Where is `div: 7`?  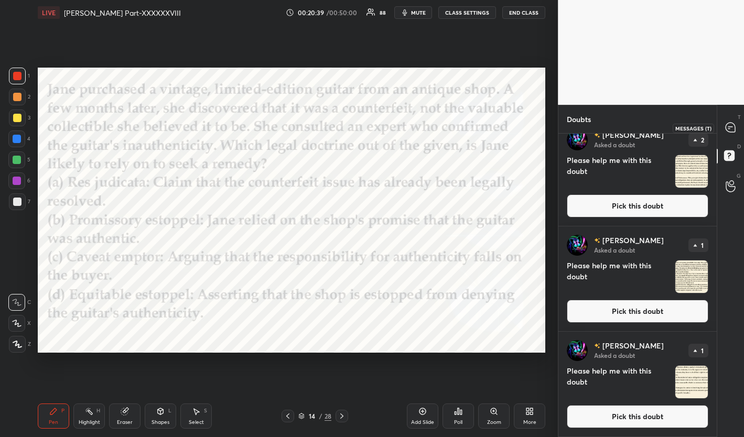 div: 7 is located at coordinates (19, 202).